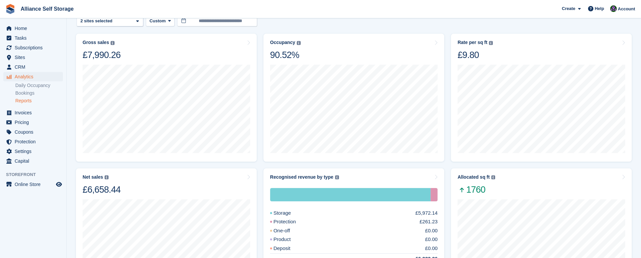  What do you see at coordinates (35, 161) in the screenshot?
I see `span: Capital` at bounding box center [35, 161].